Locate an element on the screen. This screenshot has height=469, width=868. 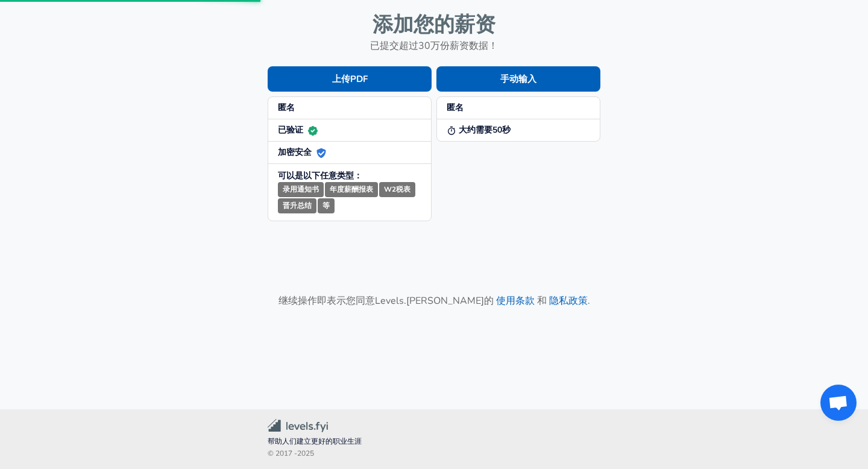
strong: 可以是以下任意类型： is located at coordinates (320, 176).